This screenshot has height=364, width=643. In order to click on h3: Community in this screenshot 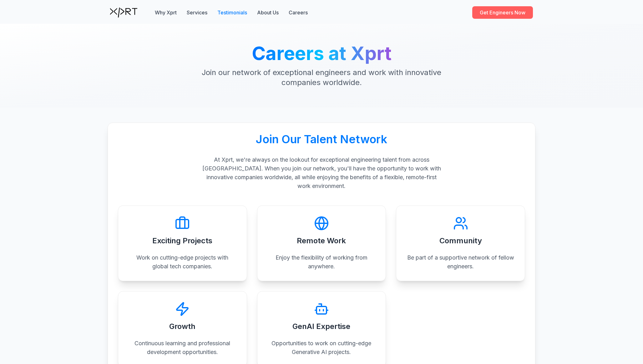, I will do `click(461, 241)`.